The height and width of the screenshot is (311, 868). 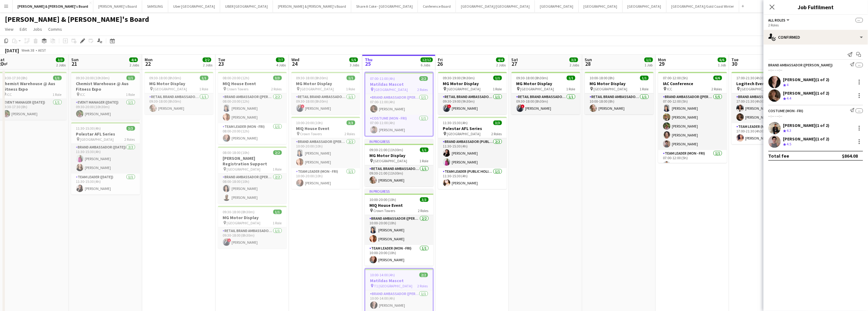 What do you see at coordinates (722, 60) in the screenshot?
I see `span: 6/6` at bounding box center [722, 60].